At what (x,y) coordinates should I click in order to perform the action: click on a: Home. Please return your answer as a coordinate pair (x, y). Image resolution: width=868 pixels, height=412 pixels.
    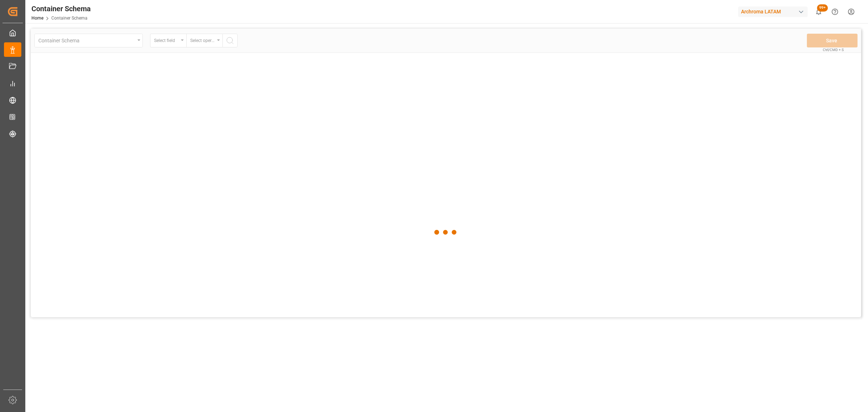
    Looking at the image, I should click on (37, 18).